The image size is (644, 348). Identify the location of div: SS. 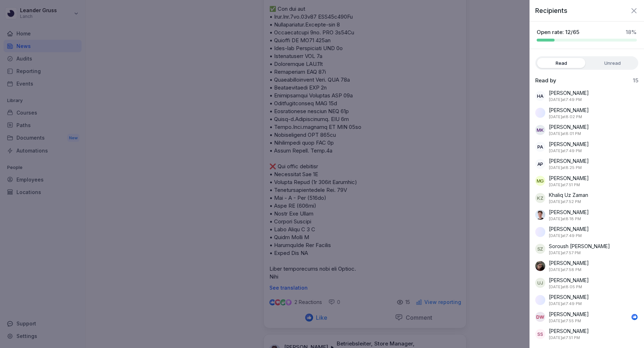
(540, 334).